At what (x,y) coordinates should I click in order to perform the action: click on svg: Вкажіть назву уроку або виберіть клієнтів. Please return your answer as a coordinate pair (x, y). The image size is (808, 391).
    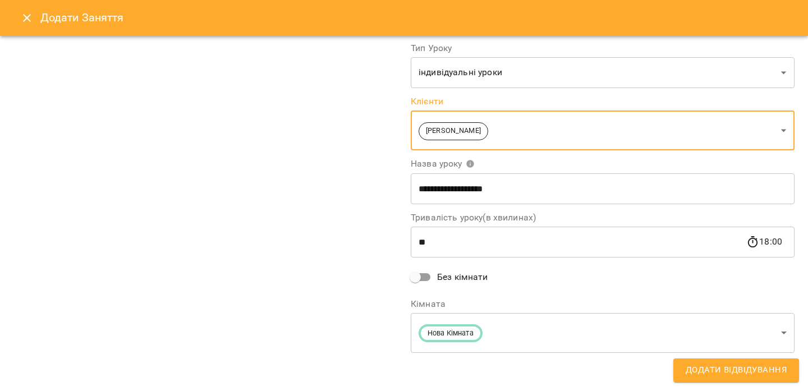
    Looking at the image, I should click on (470, 164).